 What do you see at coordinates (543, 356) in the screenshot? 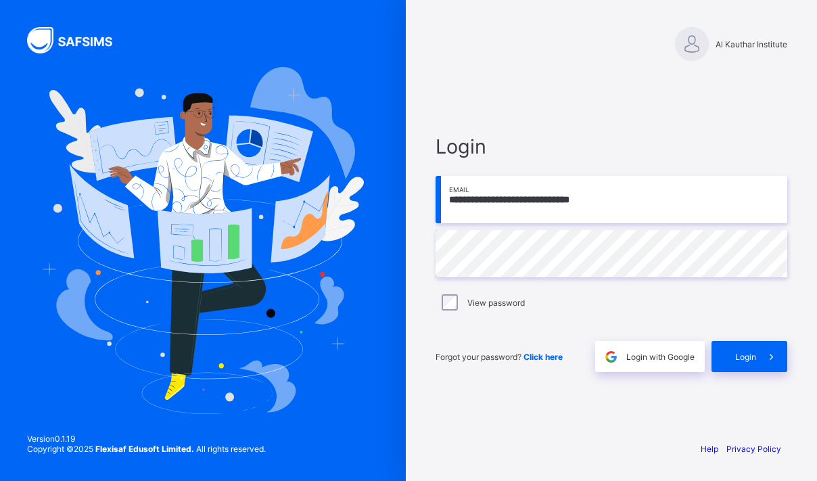
I see `span: Click here` at bounding box center [543, 356].